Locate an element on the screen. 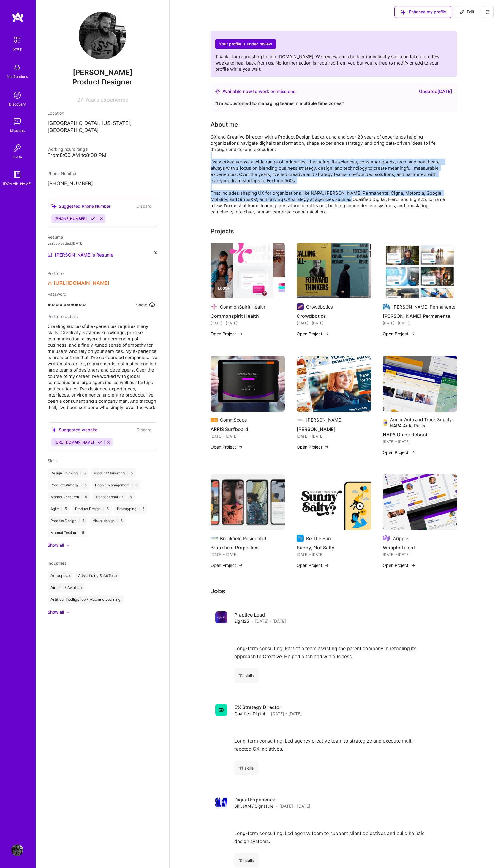 Image resolution: width=498 pixels, height=868 pixels. div: Visual design 5 is located at coordinates (108, 521).